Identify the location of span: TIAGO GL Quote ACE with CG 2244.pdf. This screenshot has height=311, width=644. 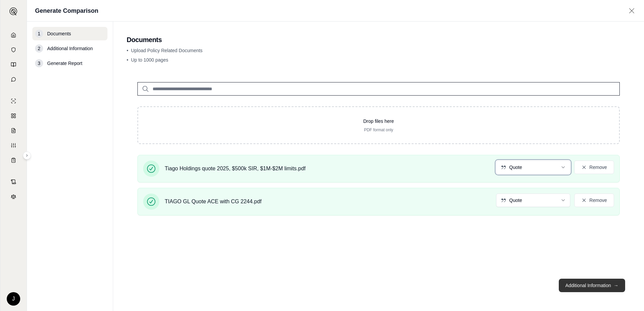
(214, 202).